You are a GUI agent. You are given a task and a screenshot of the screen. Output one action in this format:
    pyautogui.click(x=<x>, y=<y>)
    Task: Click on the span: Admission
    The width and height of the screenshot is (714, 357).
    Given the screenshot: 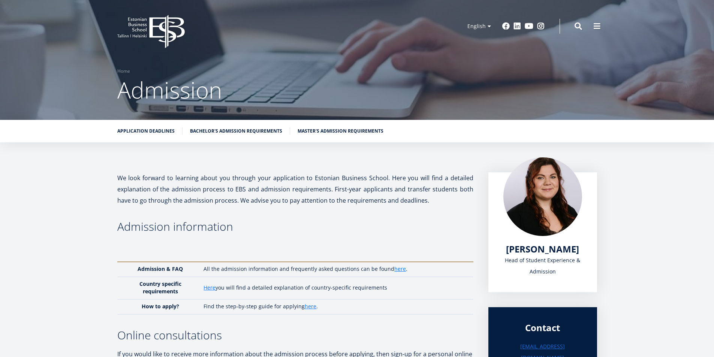 What is the action you would take?
    pyautogui.click(x=169, y=90)
    